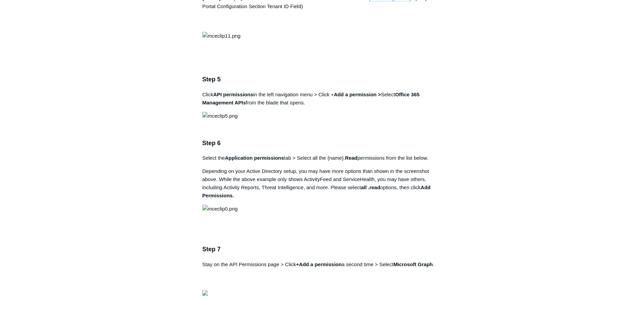 The width and height of the screenshot is (644, 316). What do you see at coordinates (233, 94) in the screenshot?
I see `strong: API permissions` at bounding box center [233, 94].